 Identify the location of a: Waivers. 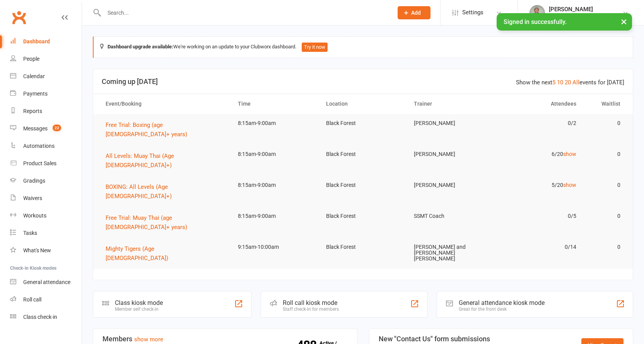
(46, 198).